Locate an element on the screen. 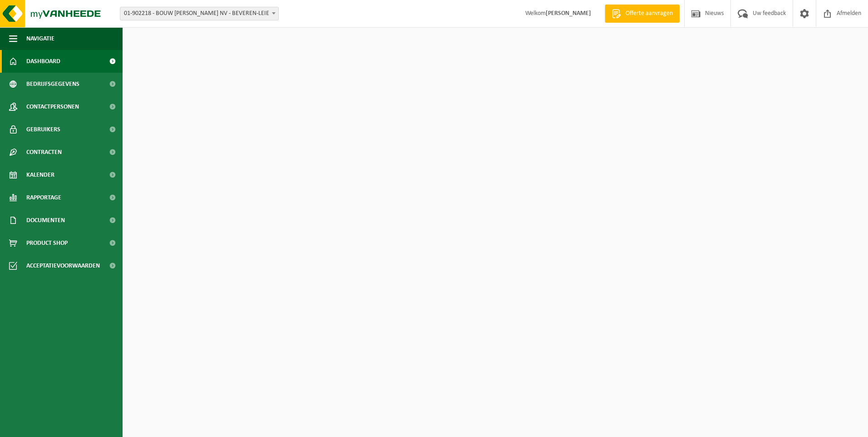 This screenshot has width=868, height=437. span: Dashboard is located at coordinates (43, 61).